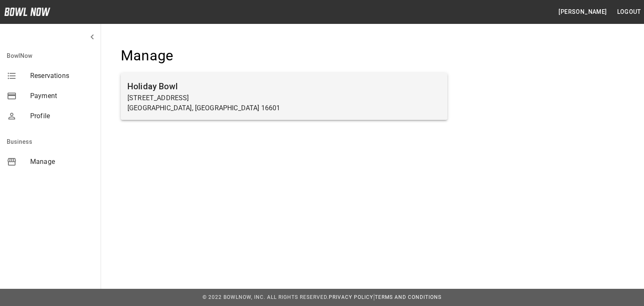 The width and height of the screenshot is (644, 306). I want to click on span: © 2022 BowlNow, Inc. All Rights Reserved., so click(266, 297).